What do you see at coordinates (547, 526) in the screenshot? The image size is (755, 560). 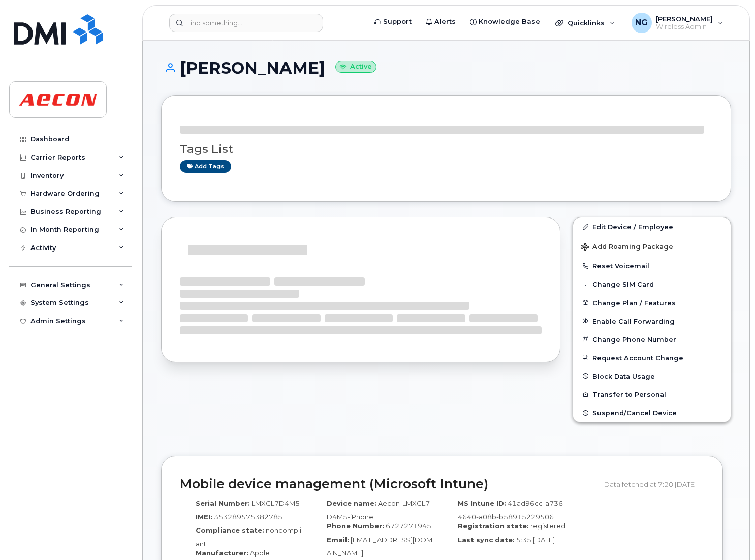 I see `span: registered` at bounding box center [547, 526].